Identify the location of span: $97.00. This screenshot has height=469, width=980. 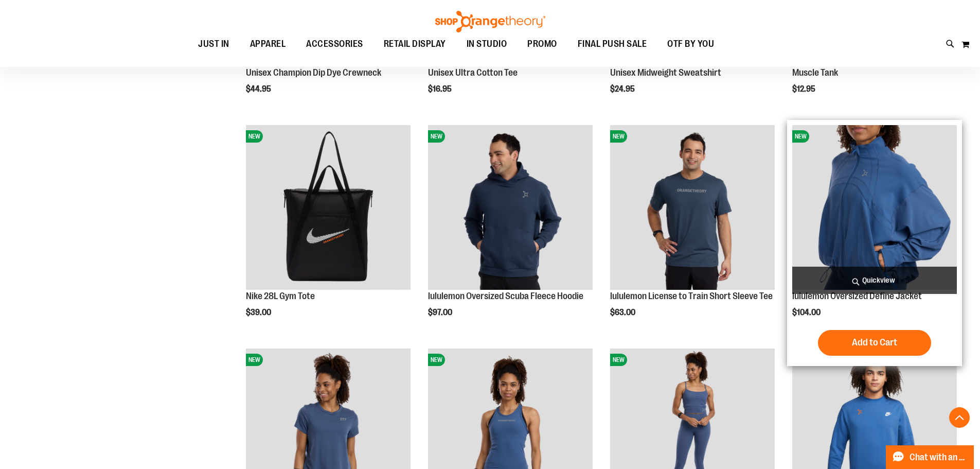
(441, 312).